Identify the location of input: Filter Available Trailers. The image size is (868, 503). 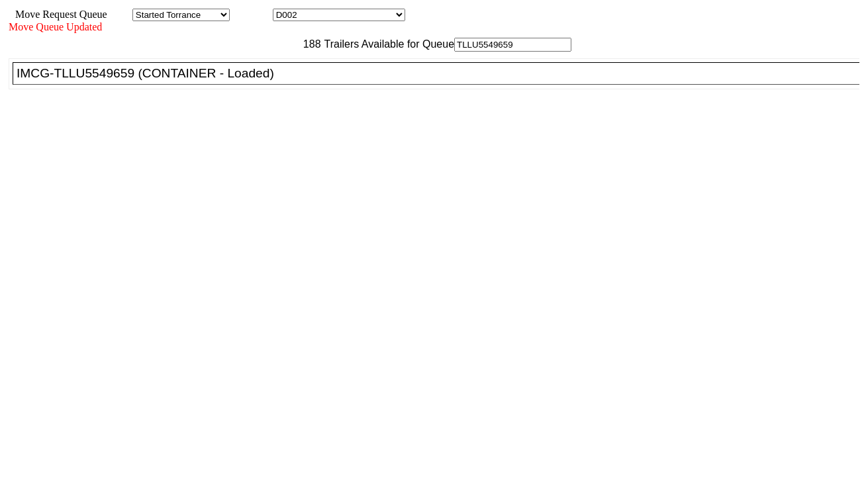
(513, 44).